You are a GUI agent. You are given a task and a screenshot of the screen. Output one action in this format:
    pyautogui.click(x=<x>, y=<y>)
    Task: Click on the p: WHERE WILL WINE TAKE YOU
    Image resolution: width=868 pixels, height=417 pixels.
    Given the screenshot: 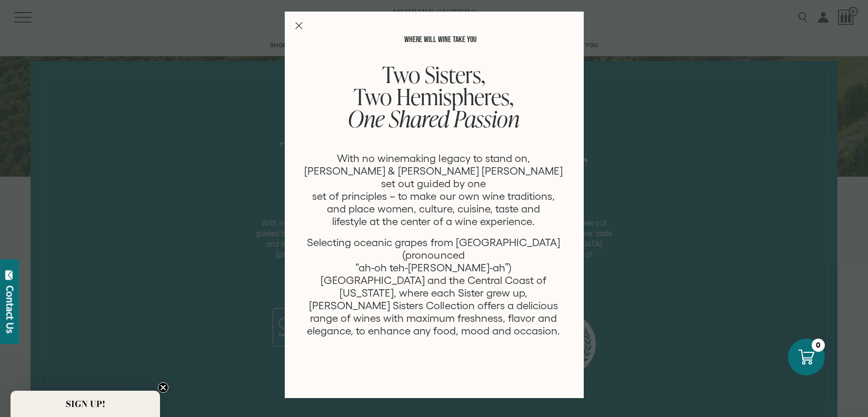 What is the action you would take?
    pyautogui.click(x=440, y=40)
    